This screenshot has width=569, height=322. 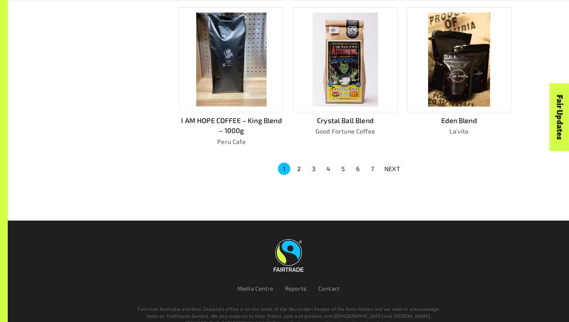 What do you see at coordinates (255, 288) in the screenshot?
I see `a: Media Centre` at bounding box center [255, 288].